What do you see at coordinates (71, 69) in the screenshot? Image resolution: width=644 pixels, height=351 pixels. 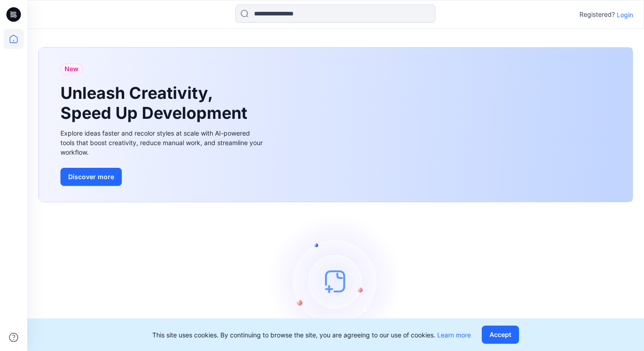 I see `span: New` at bounding box center [71, 69].